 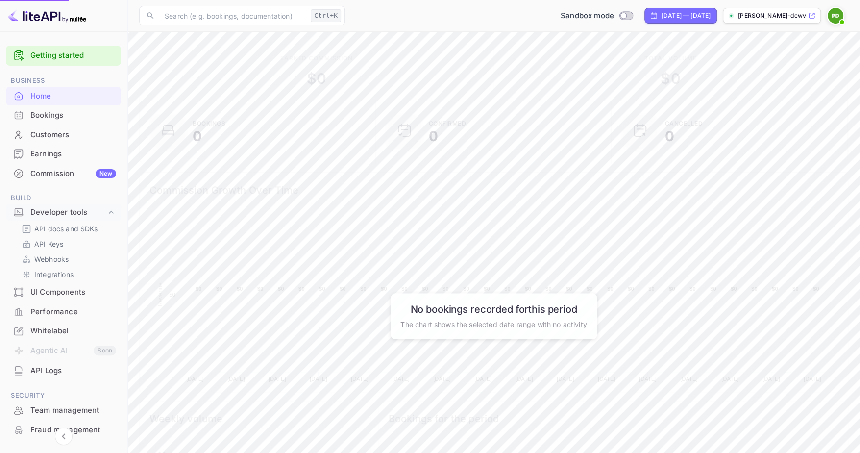 What do you see at coordinates (67, 259) in the screenshot?
I see `a: Webhooks` at bounding box center [67, 259].